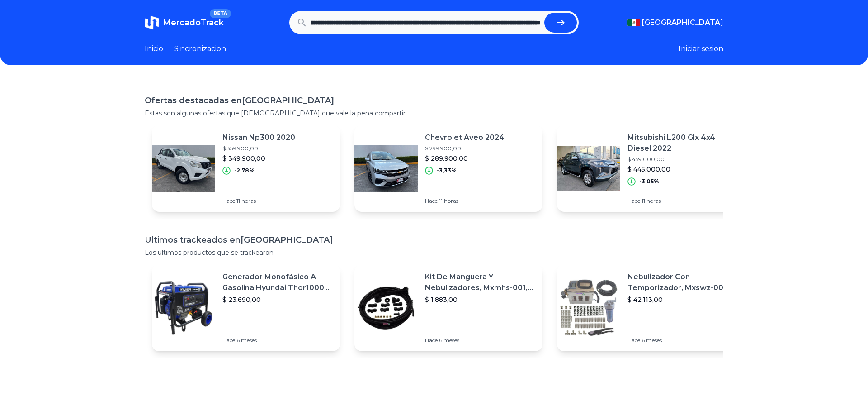 This screenshot has width=868, height=406. Describe the element at coordinates (200, 49) in the screenshot. I see `a: Sincronizacion` at that location.